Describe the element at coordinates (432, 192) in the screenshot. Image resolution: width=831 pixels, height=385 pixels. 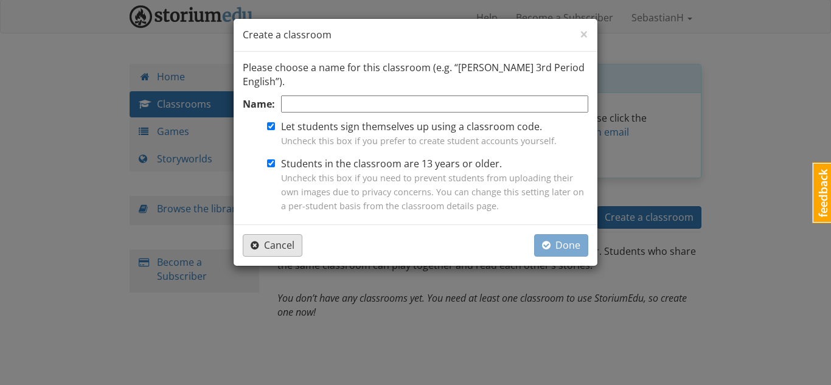
I see `span: Uncheck this box if you need to prevent students from uploading their own images due to privacy c...` at that location.